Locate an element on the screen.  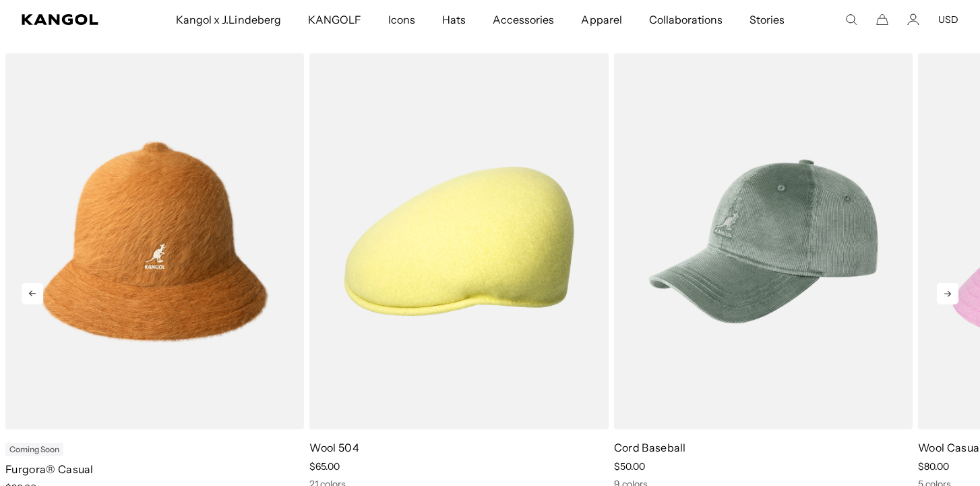
span: $50.00 is located at coordinates (629, 466).